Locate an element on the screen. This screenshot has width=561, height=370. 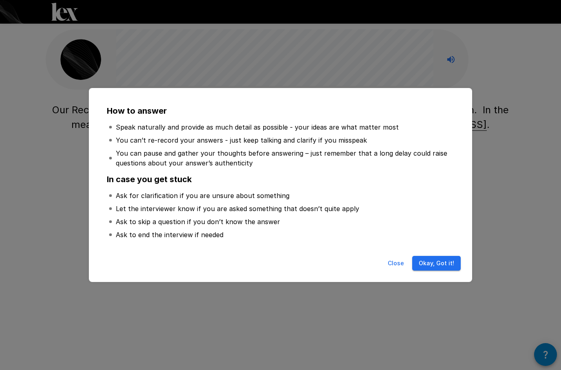
b: In case you get stuck is located at coordinates (149, 179).